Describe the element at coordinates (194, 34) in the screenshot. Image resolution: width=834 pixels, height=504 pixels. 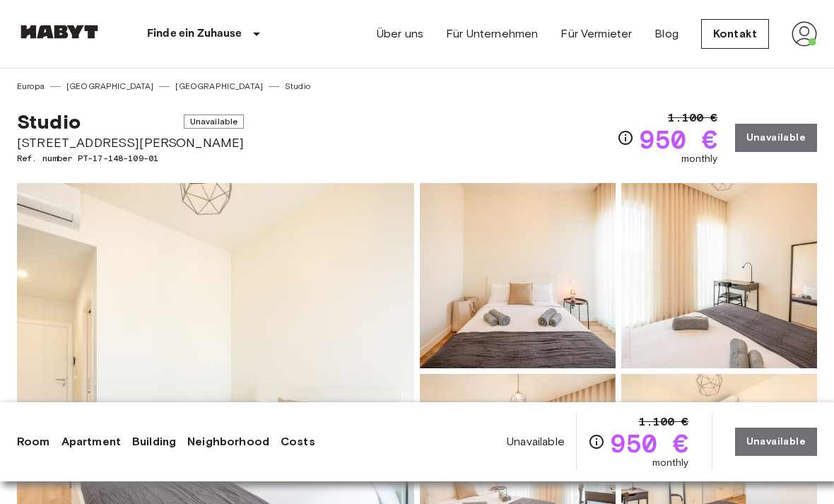
I see `p: Finde ein Zuhause` at that location.